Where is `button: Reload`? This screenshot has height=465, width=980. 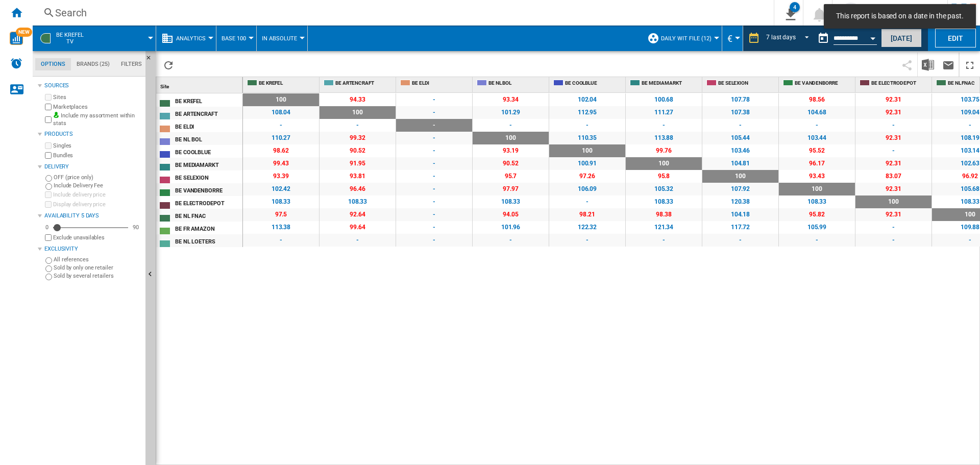
button: Reload is located at coordinates (169, 64).